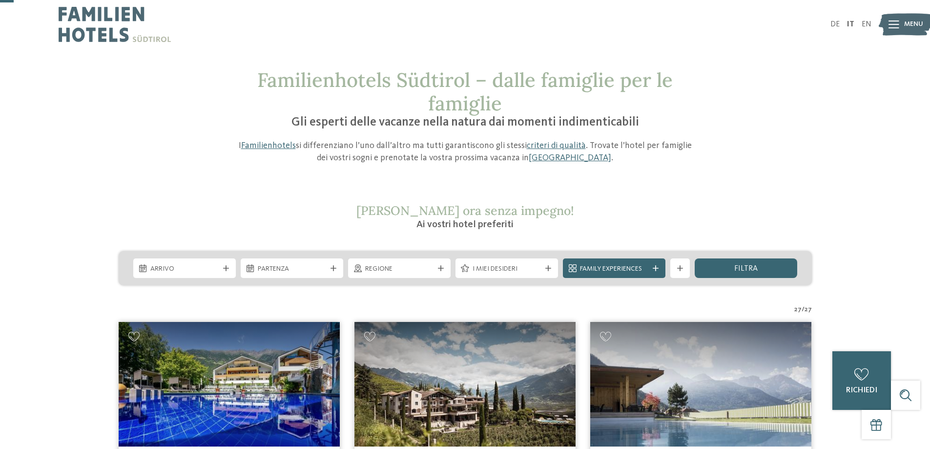 Image resolution: width=930 pixels, height=449 pixels. Describe the element at coordinates (507, 269) in the screenshot. I see `span: I miei desideri` at that location.